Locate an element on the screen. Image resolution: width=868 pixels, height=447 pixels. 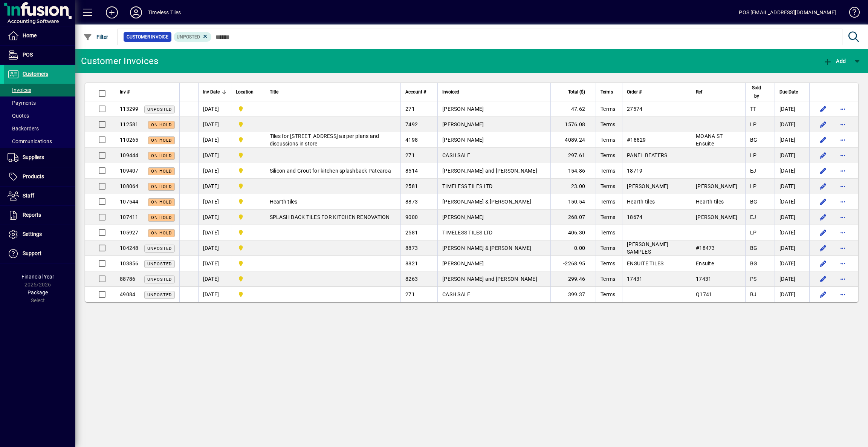
a: Settings is located at coordinates (40, 234).